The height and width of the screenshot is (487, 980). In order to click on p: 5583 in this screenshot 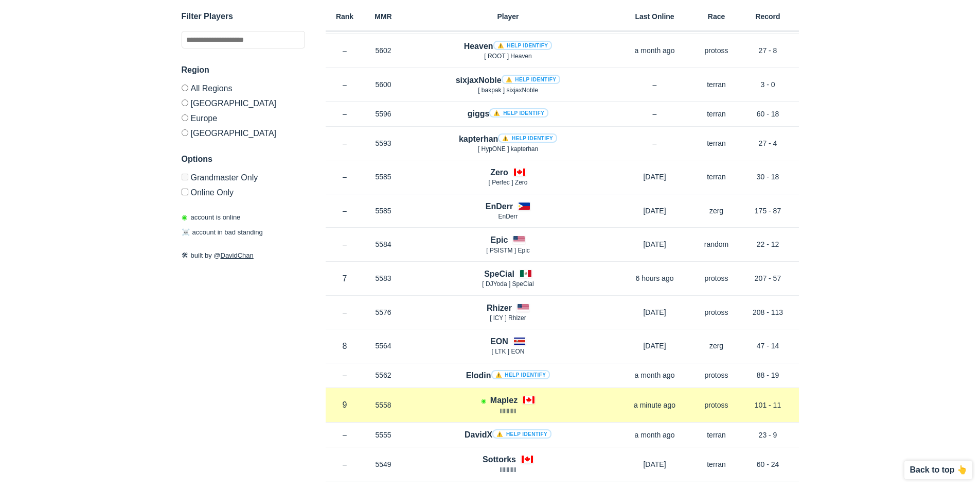, I will do `click(384, 278)`.